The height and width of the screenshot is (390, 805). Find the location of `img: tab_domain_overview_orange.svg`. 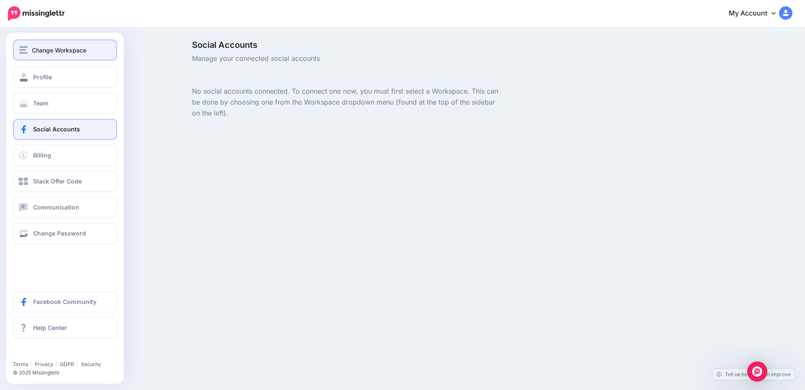

img: tab_domain_overview_orange.svg is located at coordinates (26, 52).